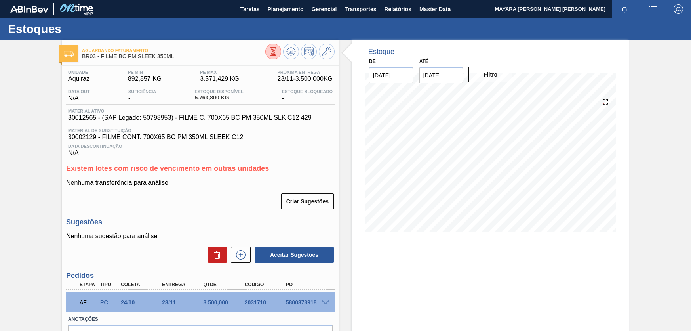 The image size is (691, 331). Describe the element at coordinates (305, 72) in the screenshot. I see `span: Próxima Entrega` at that location.